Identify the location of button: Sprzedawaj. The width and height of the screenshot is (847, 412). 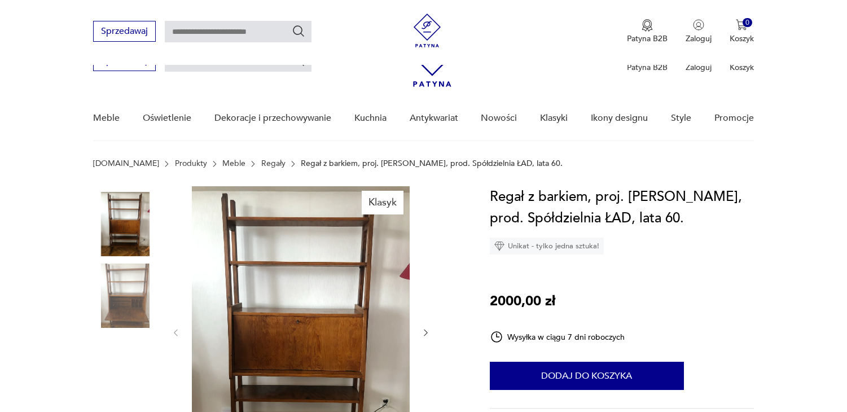
(124, 31).